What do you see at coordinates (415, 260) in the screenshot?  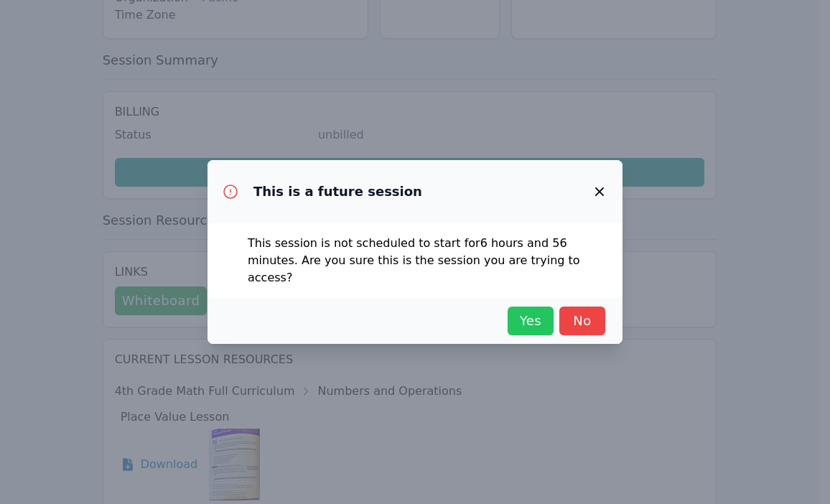 I see `p: This session is not scheduled to start for 6 hours and 56 minutes . Are you sure this is the sess...` at bounding box center [415, 260].